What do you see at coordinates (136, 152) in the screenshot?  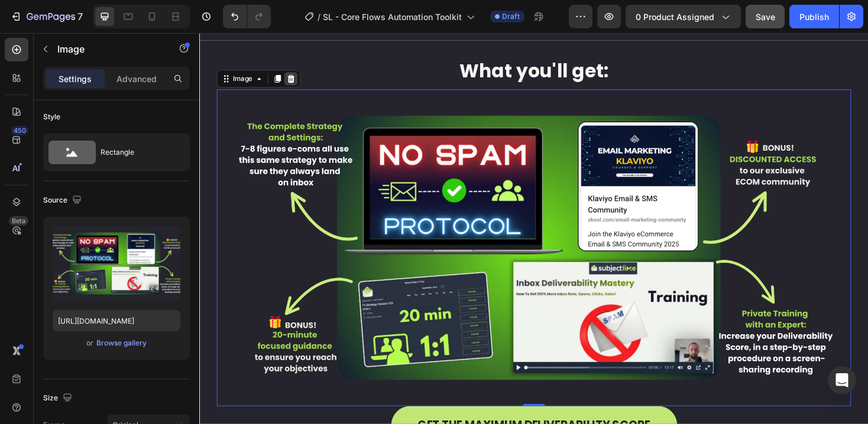 I see `div: Rectangle` at bounding box center [136, 152].